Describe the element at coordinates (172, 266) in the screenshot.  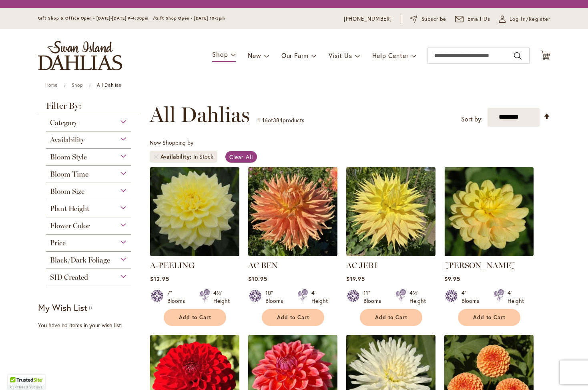
I see `a: A-PEELING` at that location.